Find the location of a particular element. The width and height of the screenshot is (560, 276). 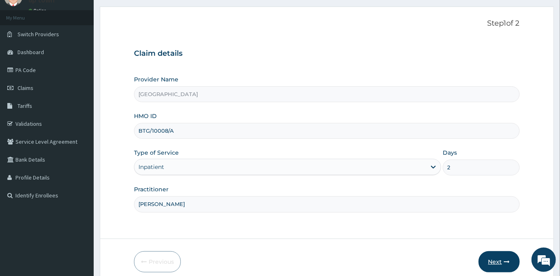

label: HMO ID is located at coordinates (145, 116).